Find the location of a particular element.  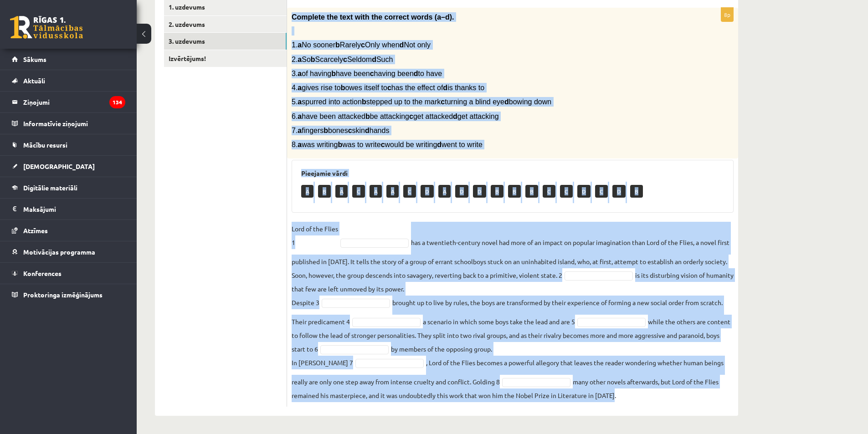

h3: Pieejamie vārdi is located at coordinates (512, 173).